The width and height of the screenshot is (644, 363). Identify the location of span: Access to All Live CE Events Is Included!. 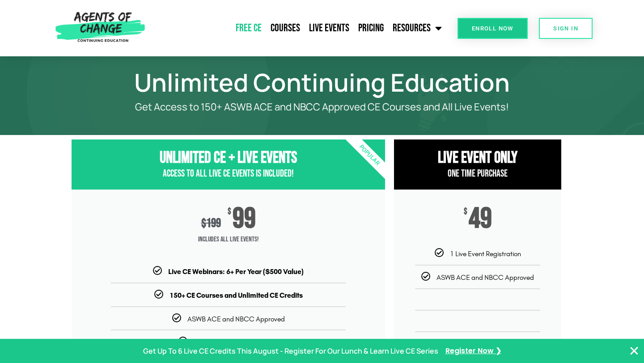
(228, 173).